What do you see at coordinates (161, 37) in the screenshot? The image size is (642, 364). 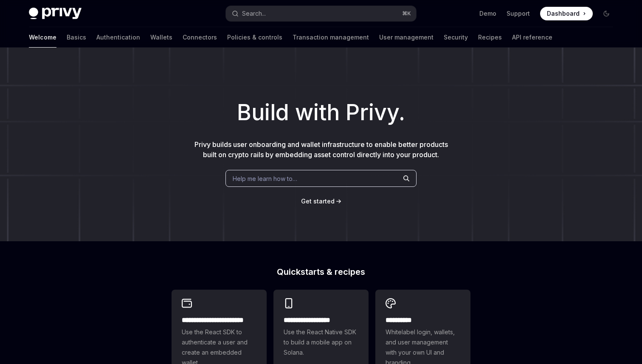 I see `a: Wallets` at bounding box center [161, 37].